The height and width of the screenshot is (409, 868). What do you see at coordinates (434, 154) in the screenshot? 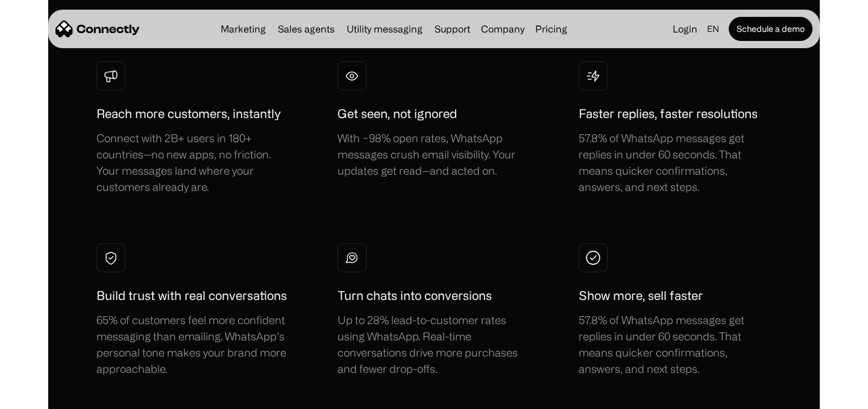
I see `div: With ~98% open rates, WhatsApp messages crush email visibility. Your updates get read—and acted on.` at bounding box center [434, 154].